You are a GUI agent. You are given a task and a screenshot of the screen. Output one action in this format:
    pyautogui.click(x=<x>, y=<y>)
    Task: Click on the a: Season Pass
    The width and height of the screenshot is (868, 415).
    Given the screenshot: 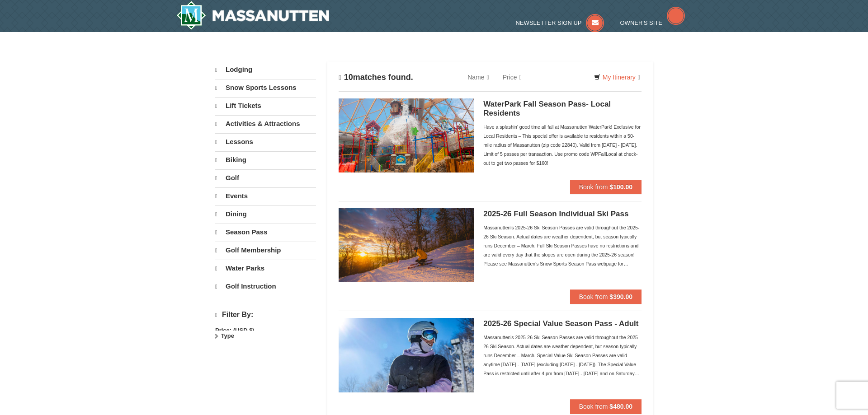 What is the action you would take?
    pyautogui.click(x=266, y=232)
    